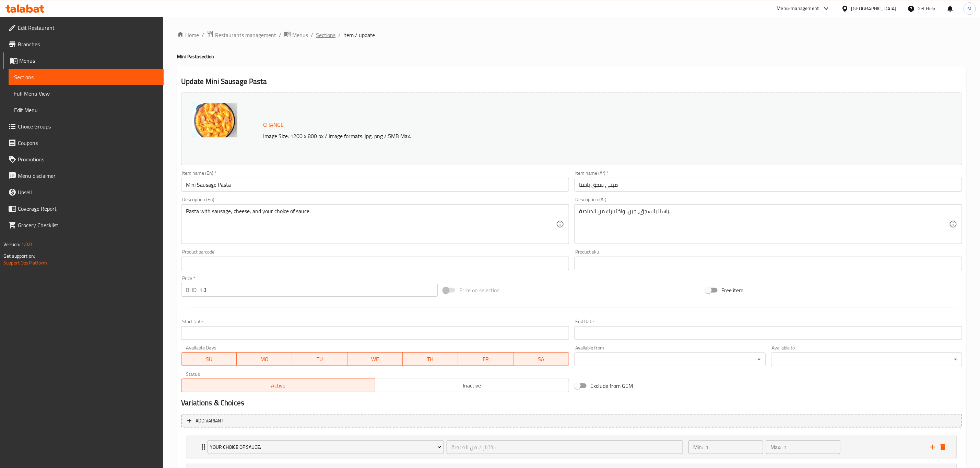  What do you see at coordinates (571, 447) in the screenshot?
I see `div: Expand` at bounding box center [571, 447].